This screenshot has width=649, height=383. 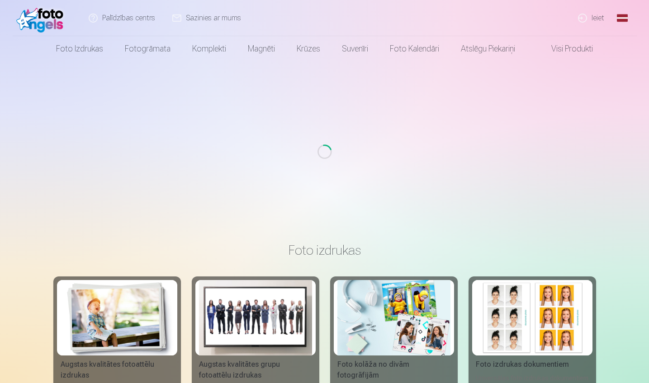 I want to click on a: Fotogrāmata, so click(x=147, y=49).